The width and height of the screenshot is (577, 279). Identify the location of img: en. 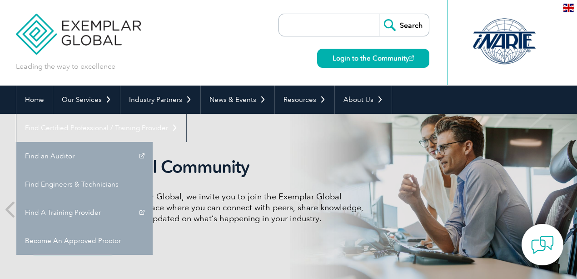
(569, 8).